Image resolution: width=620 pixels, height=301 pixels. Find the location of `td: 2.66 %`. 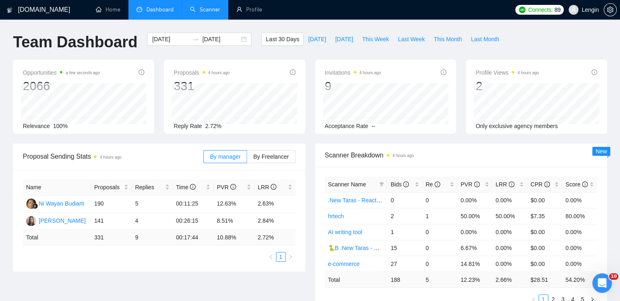

td: 2.66 % is located at coordinates (510, 279).